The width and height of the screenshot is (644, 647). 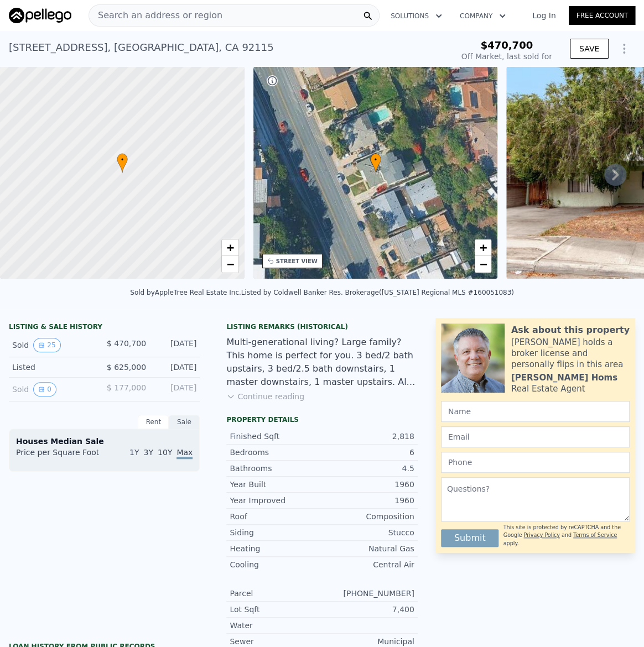 I want to click on button: Solutions, so click(x=416, y=16).